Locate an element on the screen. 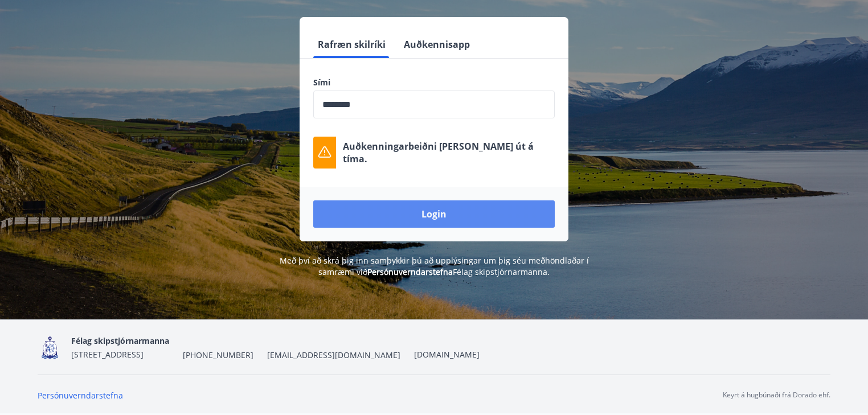 The image size is (868, 415). span: Með því að skrá þig inn samþykkir þú að upplýsingar um þig séu meðhöndlaðar í samræmi við Félag s... is located at coordinates (434, 266).